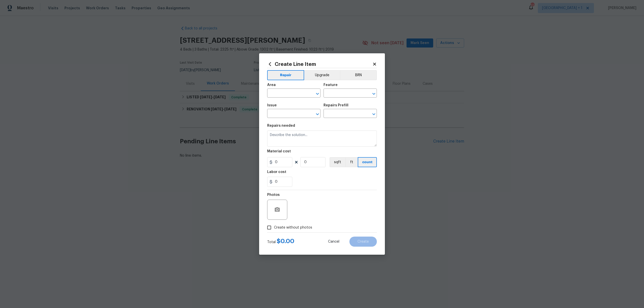 This screenshot has height=308, width=644. Describe the element at coordinates (281, 242) in the screenshot. I see `div: Total` at that location.